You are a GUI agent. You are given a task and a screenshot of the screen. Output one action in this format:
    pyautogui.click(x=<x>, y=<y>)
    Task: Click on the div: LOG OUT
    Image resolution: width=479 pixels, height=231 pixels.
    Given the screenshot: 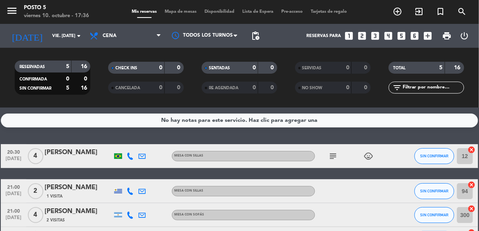 What is the action you would take?
    pyautogui.click(x=465, y=36)
    